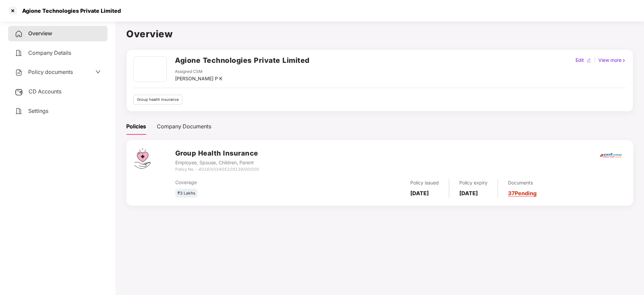 The image size is (644, 295). I want to click on h3: Group Health Insurance, so click(217, 153).